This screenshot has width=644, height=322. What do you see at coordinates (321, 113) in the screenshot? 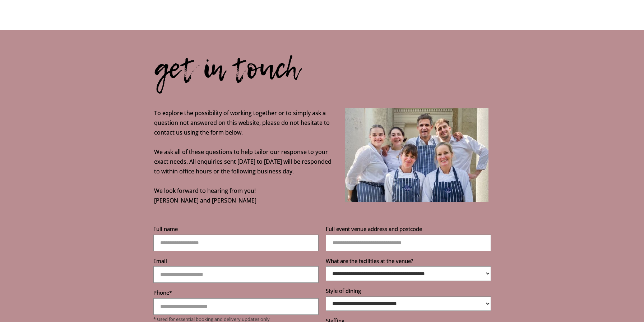
I see `p: To explore the possibility of working together or to simply ask a question not answered on this w...` at bounding box center [321, 113].